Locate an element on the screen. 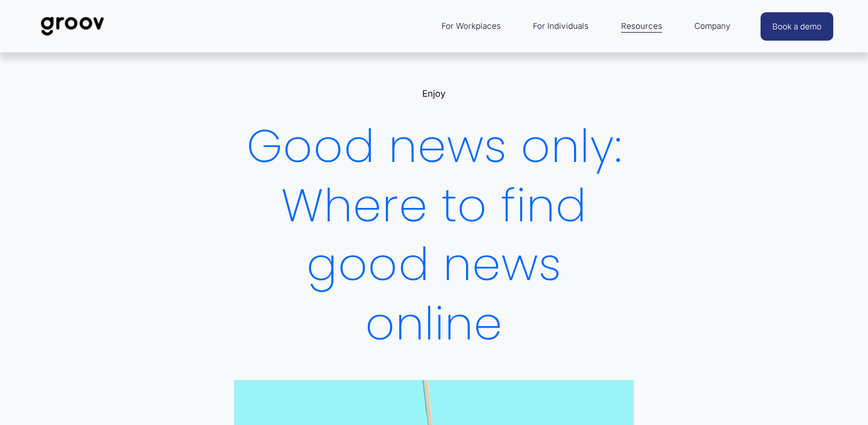 This screenshot has width=868, height=425. span: For Workplaces is located at coordinates (471, 26).